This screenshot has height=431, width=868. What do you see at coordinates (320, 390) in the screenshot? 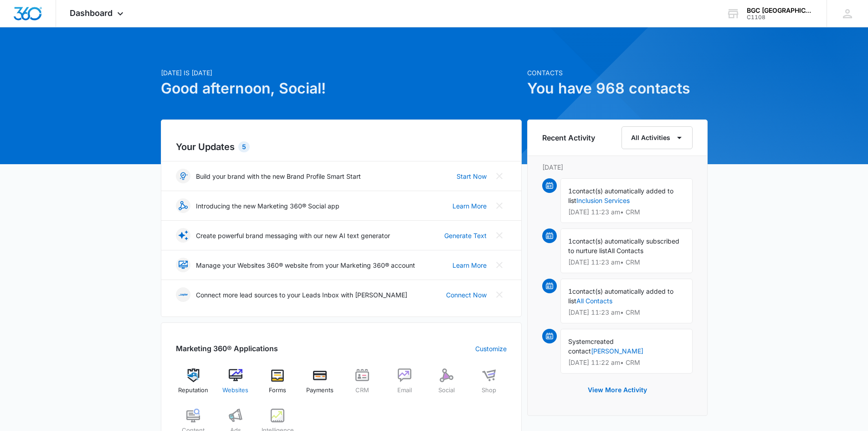
I see `span: Payments` at bounding box center [320, 390].